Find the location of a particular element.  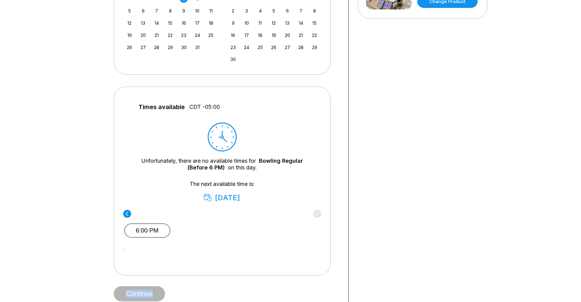

div: Choose Tuesday, October 28th, 2025 is located at coordinates (157, 47).